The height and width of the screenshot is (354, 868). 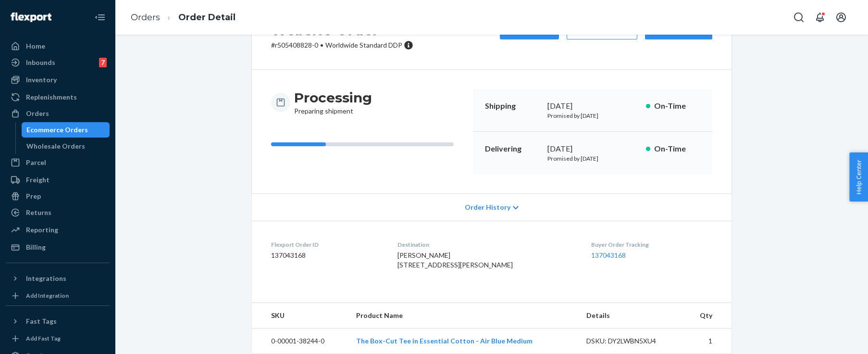 I want to click on th: SKU, so click(x=300, y=316).